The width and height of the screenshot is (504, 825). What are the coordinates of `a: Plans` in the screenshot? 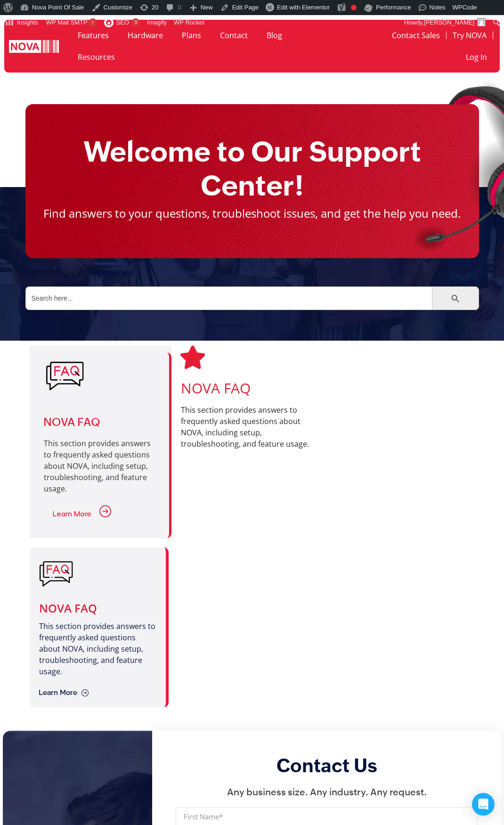 It's located at (191, 35).